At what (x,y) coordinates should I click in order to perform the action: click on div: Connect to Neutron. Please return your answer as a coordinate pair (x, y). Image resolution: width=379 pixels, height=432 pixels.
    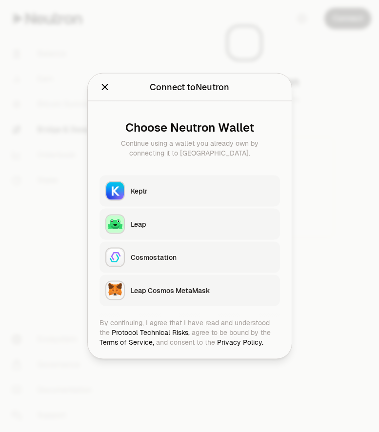
    Looking at the image, I should click on (189, 87).